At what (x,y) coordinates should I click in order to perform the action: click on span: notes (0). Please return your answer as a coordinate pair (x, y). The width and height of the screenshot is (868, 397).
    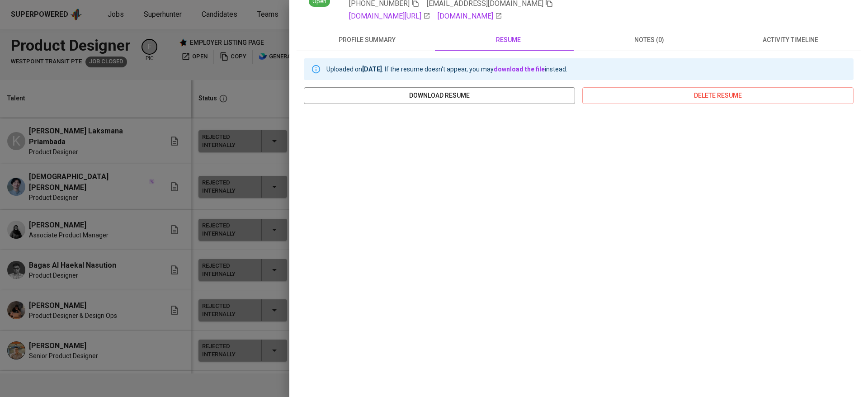
    Looking at the image, I should click on (649, 39).